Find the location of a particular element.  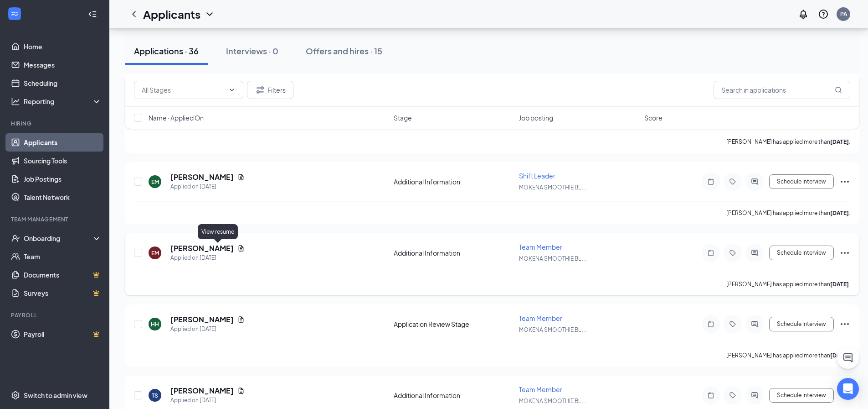

svg: Notifications is located at coordinates (803, 14).